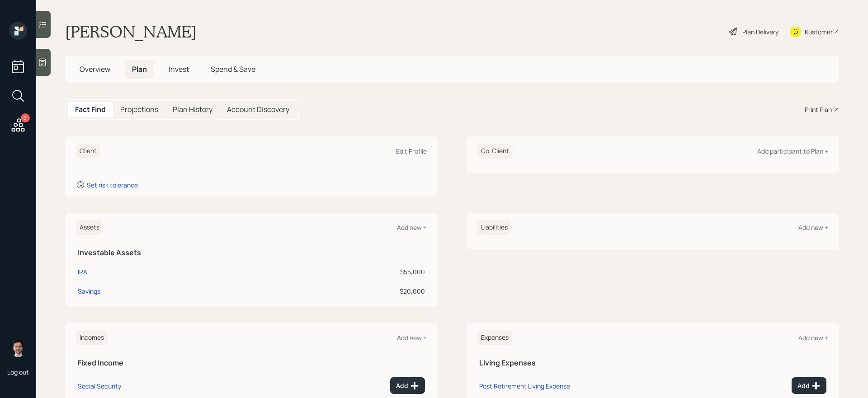 Image resolution: width=868 pixels, height=398 pixels. I want to click on h5: Living Expenses, so click(653, 362).